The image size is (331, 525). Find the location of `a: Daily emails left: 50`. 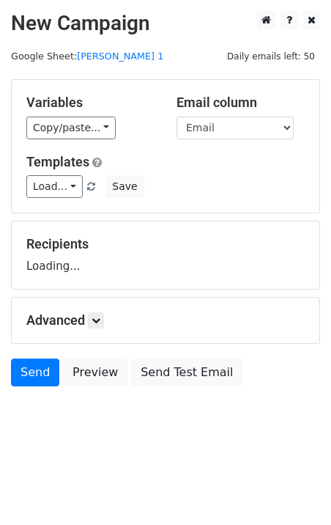

a: Daily emails left: 50 is located at coordinates (271, 56).